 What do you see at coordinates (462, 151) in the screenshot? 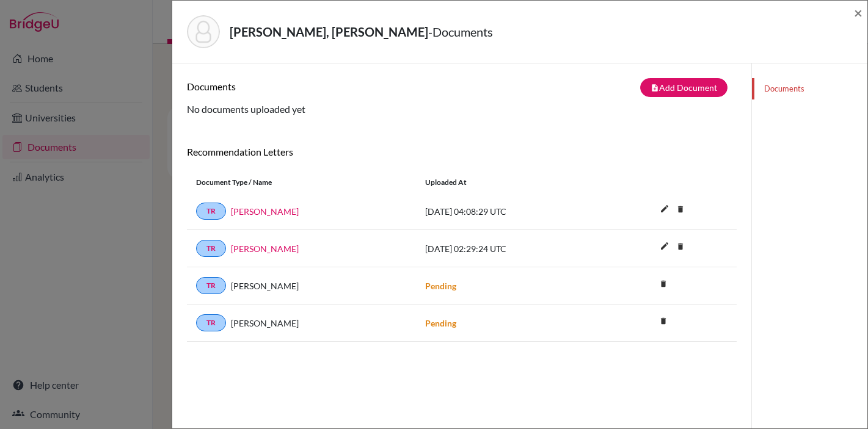
I see `h6: Recommendation Letters` at bounding box center [462, 151].